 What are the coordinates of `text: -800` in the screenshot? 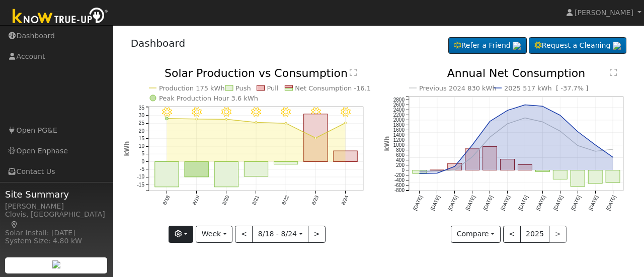 It's located at (400, 191).